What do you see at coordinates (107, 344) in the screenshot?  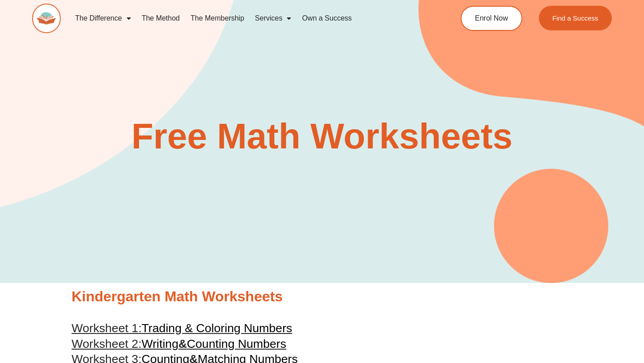 I see `span: Worksheet 2:` at bounding box center [107, 344].